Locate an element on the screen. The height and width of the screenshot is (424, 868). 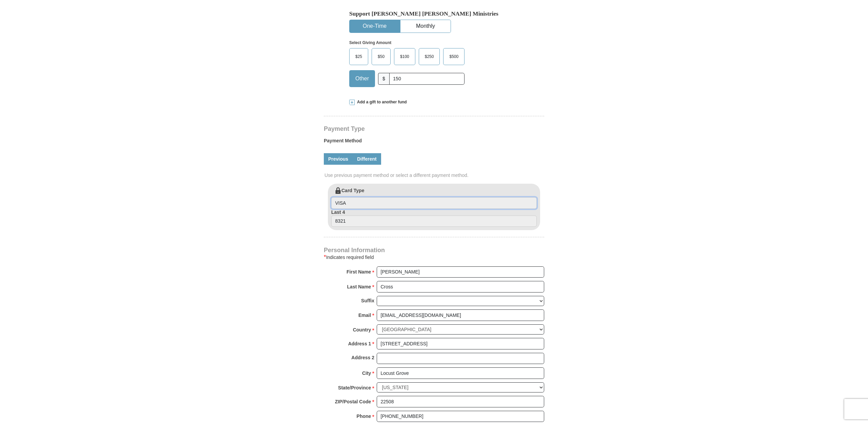
strong: Last Name is located at coordinates (359, 287).